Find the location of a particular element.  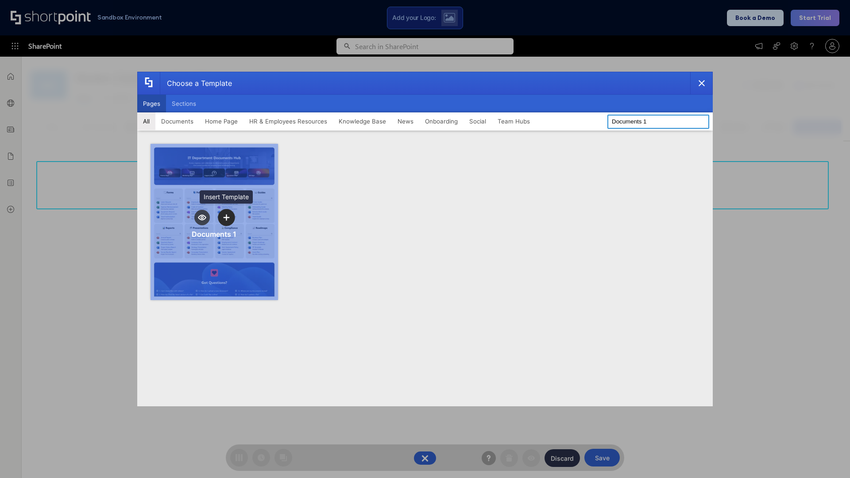

div: Choose a Template is located at coordinates (196, 83).